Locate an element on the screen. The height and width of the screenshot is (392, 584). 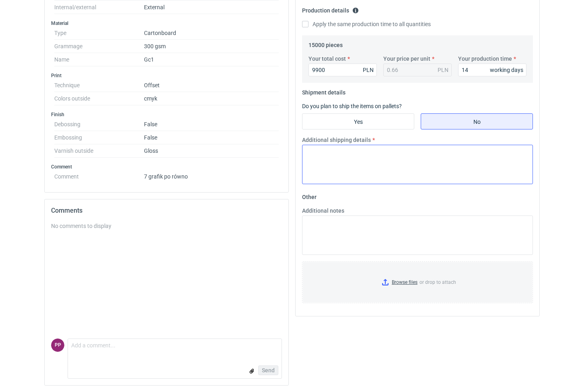
label: Apply the same production time to all quantities is located at coordinates (367, 24).